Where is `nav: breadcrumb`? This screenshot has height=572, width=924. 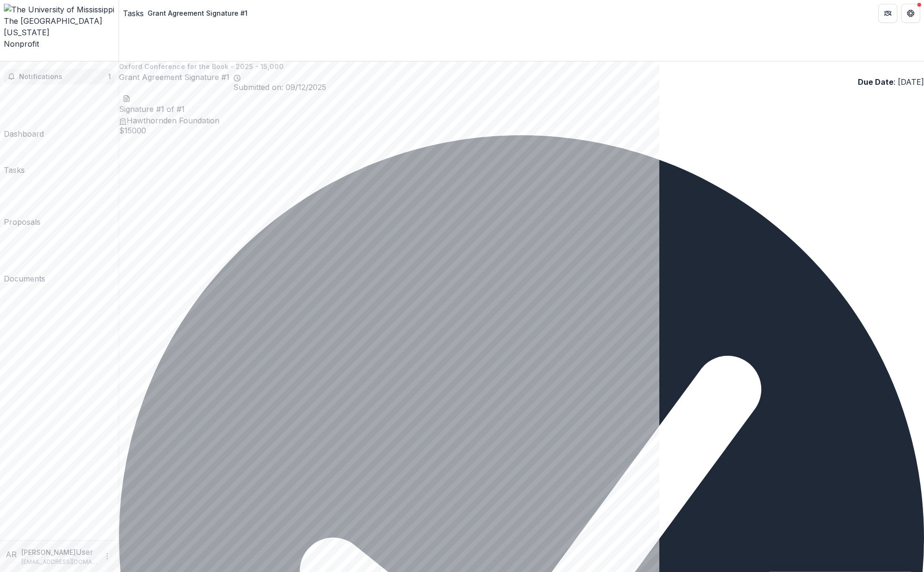
nav: breadcrumb is located at coordinates (187, 13).